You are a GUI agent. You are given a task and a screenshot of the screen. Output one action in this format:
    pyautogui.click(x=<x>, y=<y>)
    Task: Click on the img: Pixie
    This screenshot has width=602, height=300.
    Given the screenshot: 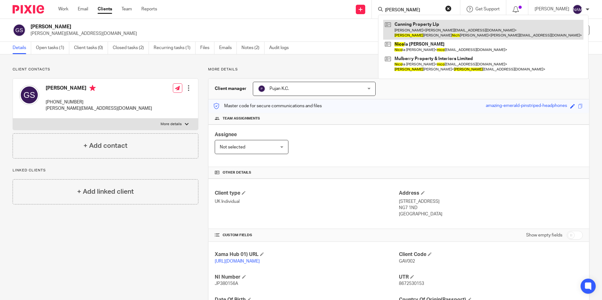 What is the action you would take?
    pyautogui.click(x=28, y=9)
    